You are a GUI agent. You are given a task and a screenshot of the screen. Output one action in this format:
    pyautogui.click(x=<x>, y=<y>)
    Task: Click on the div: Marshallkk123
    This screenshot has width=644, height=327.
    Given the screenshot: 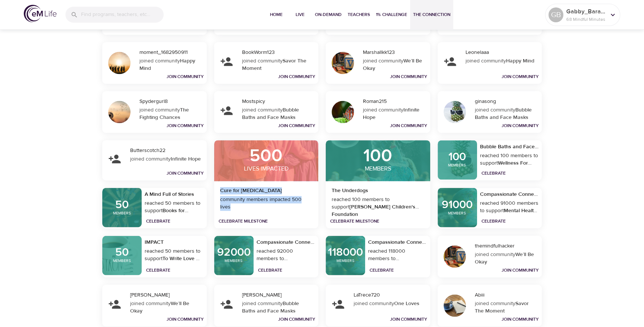 What is the action you would take?
    pyautogui.click(x=395, y=53)
    